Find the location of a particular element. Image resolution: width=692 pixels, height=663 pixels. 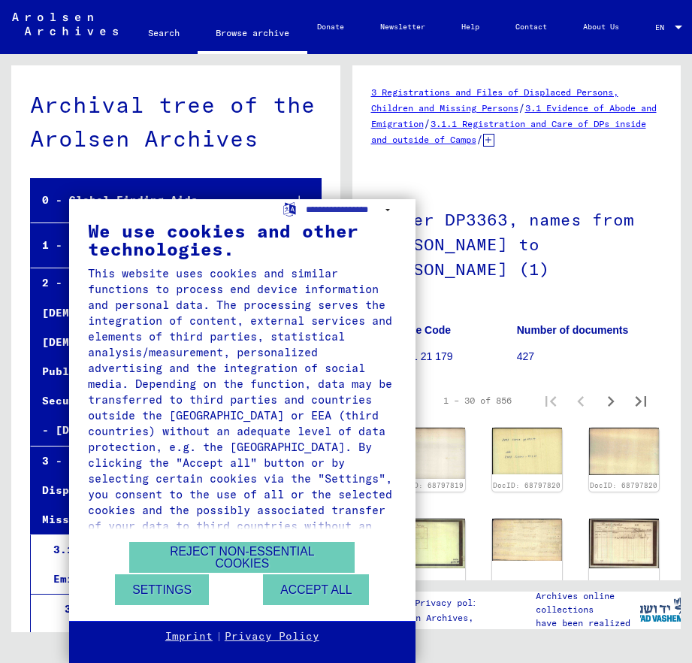

a: Imprint is located at coordinates (189, 637).